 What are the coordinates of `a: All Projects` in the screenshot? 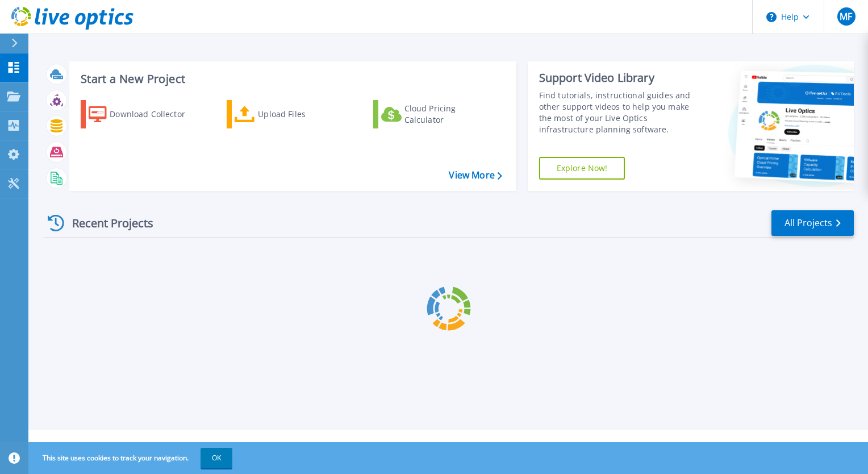 It's located at (812, 223).